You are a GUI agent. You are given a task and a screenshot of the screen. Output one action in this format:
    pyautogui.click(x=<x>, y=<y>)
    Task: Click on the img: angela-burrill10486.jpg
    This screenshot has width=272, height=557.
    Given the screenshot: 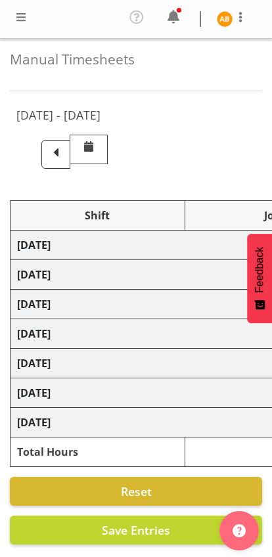 What is the action you would take?
    pyautogui.click(x=224, y=19)
    